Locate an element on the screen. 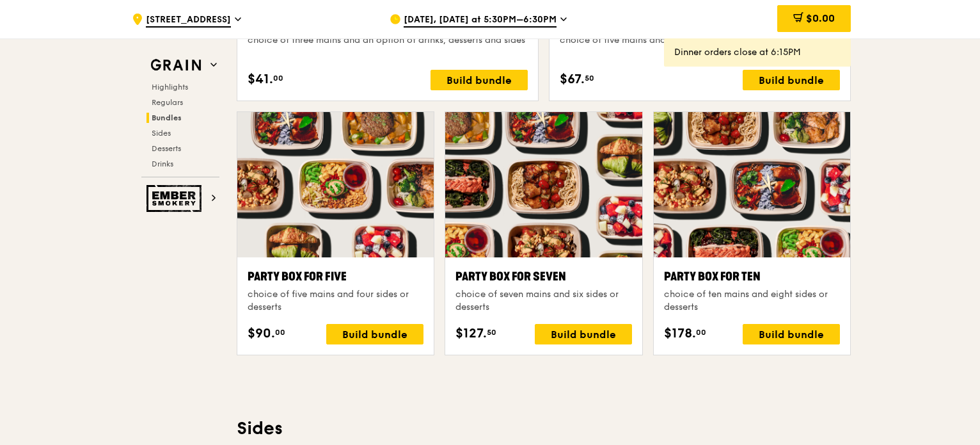 The width and height of the screenshot is (980, 445). h3: Sides is located at coordinates (543, 428).